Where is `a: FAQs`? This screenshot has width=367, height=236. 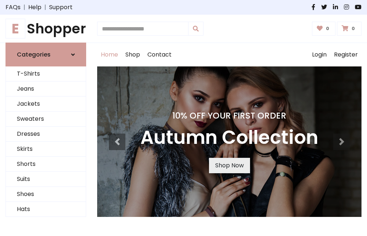 a: FAQs is located at coordinates (13, 7).